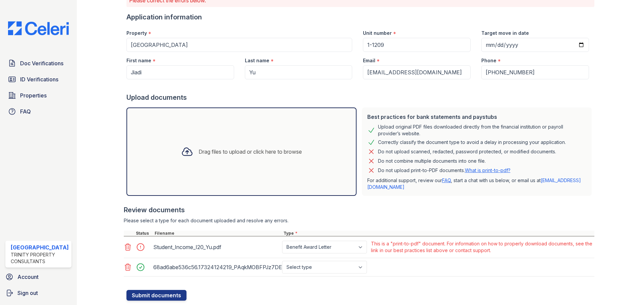 This screenshot has width=644, height=305. Describe the element at coordinates (431, 161) in the screenshot. I see `div: Do not combine multiple documents into one file.` at that location.